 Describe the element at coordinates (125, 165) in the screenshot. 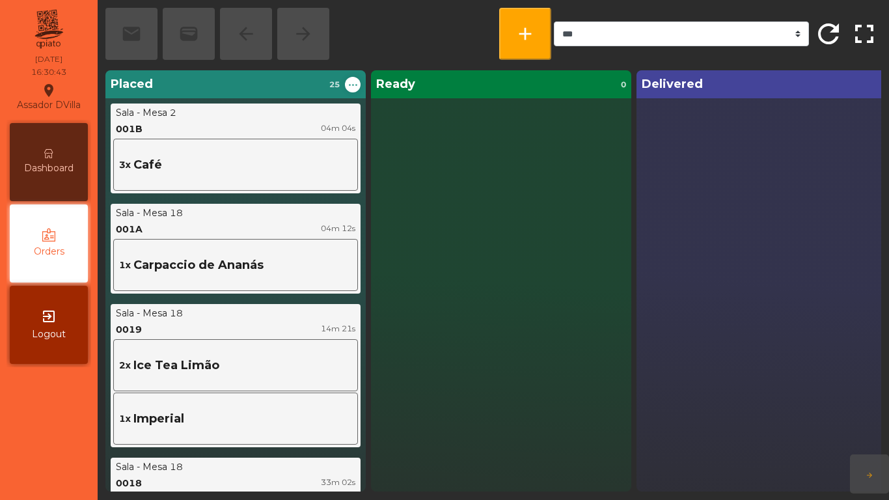

I see `span: 3x` at that location.